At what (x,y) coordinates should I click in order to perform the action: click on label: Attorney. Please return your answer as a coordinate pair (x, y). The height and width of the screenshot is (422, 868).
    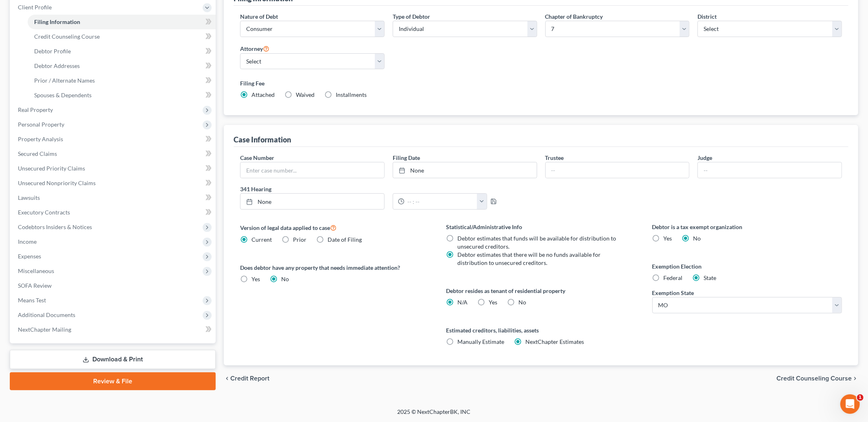
    Looking at the image, I should click on (255, 49).